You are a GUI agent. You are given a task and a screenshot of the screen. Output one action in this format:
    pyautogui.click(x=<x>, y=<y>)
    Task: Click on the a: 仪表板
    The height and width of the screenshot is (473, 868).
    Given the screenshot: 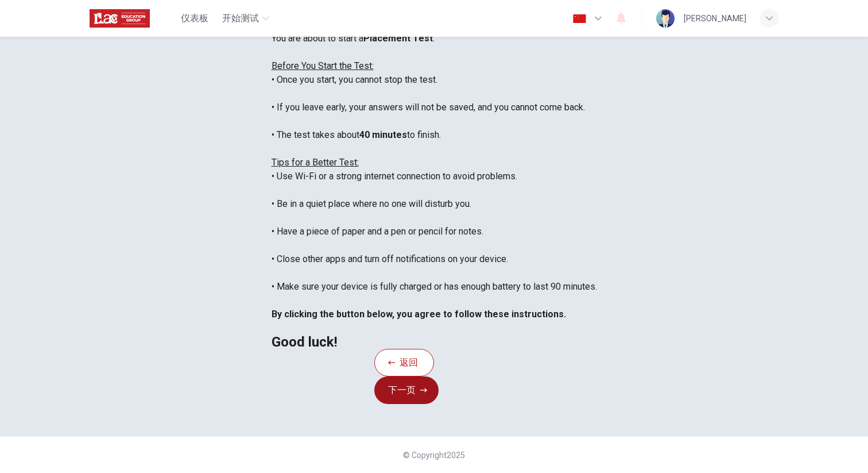 What is the action you would take?
    pyautogui.click(x=195, y=19)
    